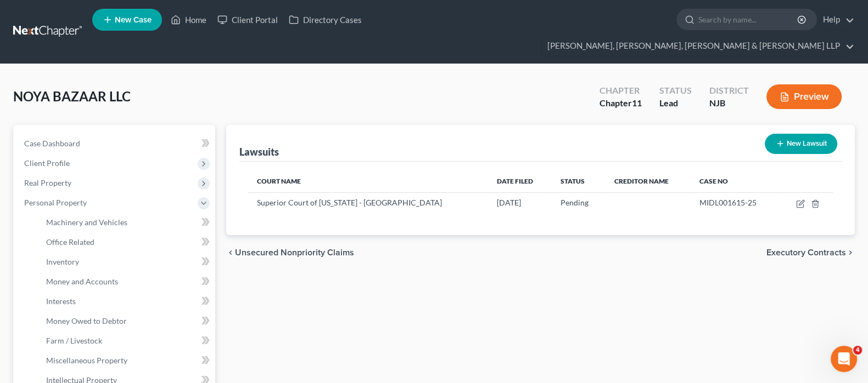 This screenshot has height=383, width=868. Describe the element at coordinates (641, 181) in the screenshot. I see `span: Creditor Name` at that location.